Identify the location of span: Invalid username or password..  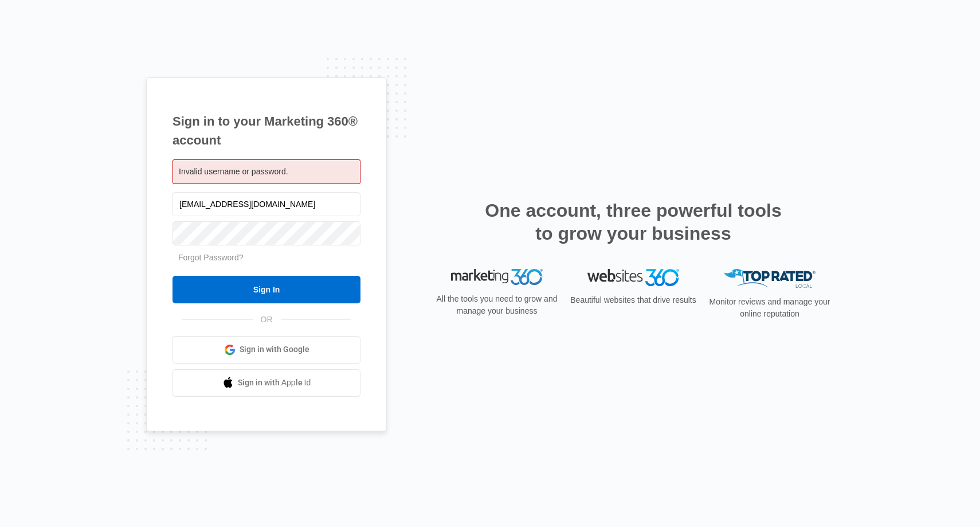
(233, 171).